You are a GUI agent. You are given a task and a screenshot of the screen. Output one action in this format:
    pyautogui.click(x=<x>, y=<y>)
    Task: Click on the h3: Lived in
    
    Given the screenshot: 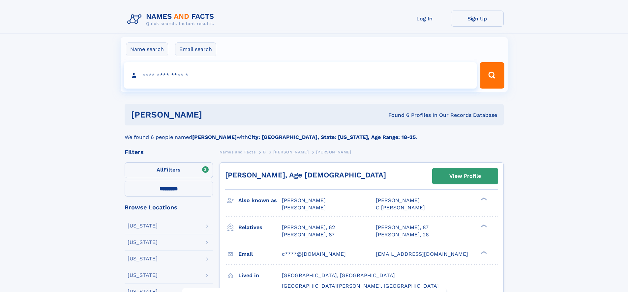 What is the action you would take?
    pyautogui.click(x=260, y=276)
    